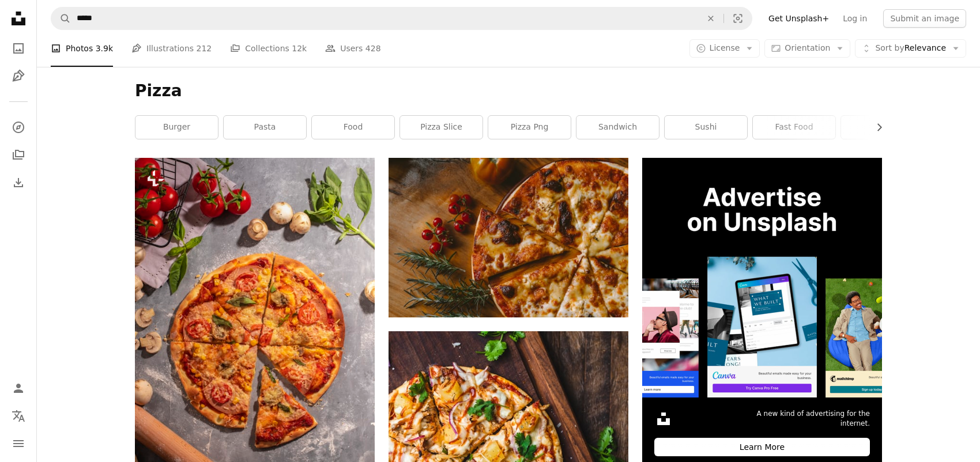 Image resolution: width=980 pixels, height=462 pixels. Describe the element at coordinates (18, 76) in the screenshot. I see `a: Illustrations` at that location.